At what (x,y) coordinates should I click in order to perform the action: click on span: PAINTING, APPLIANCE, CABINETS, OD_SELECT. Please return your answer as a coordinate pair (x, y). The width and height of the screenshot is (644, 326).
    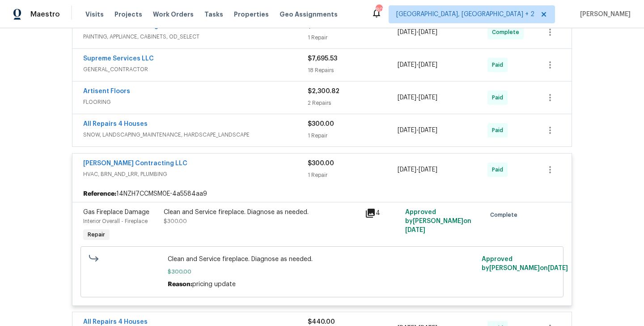
    Looking at the image, I should click on (195, 37).